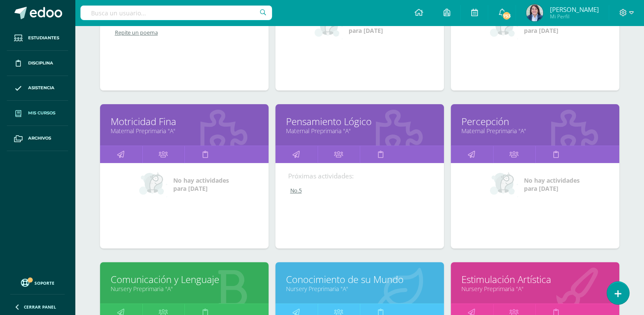 The width and height of the screenshot is (644, 315). What do you see at coordinates (534, 13) in the screenshot?
I see `img: 7189dd0a2475061f524ba7af0511f049.png` at bounding box center [534, 13].